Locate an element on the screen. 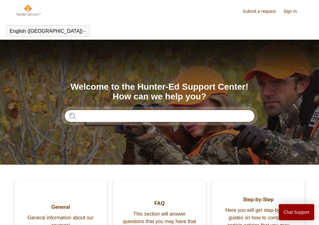 The image size is (319, 225). img: Hunter-Ed Help Center home page is located at coordinates (28, 10).